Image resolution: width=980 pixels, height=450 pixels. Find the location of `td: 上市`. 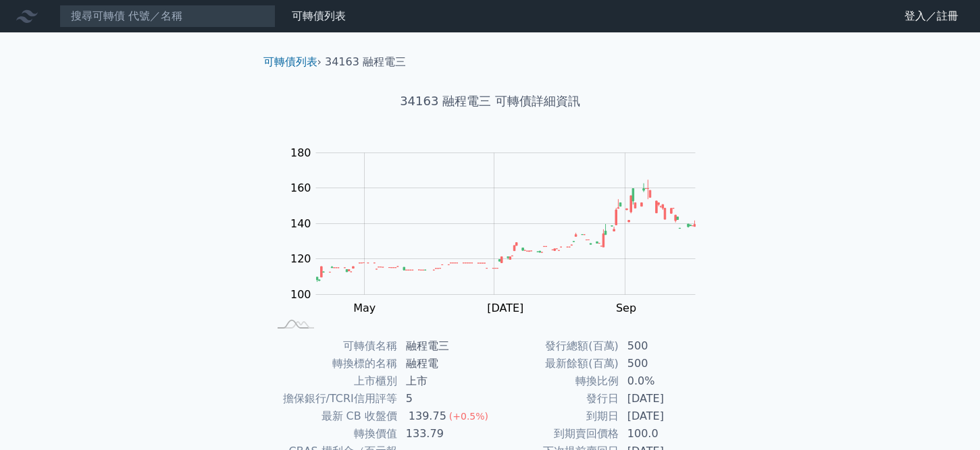

td: 上市 is located at coordinates (444, 382).